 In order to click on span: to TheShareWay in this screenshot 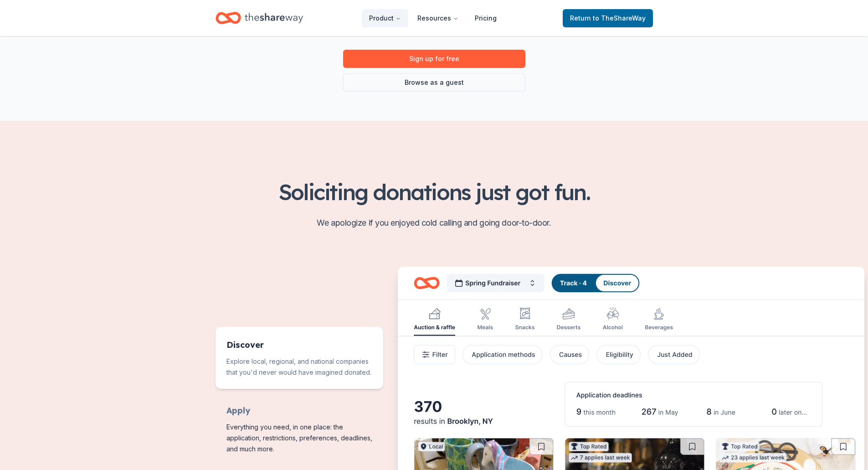, I will do `click(619, 18)`.